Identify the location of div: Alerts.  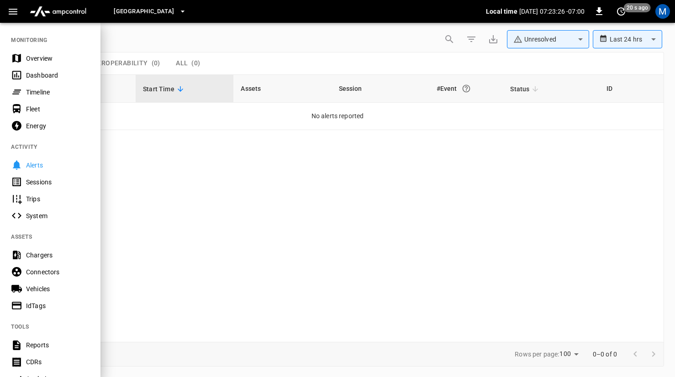
(58, 165).